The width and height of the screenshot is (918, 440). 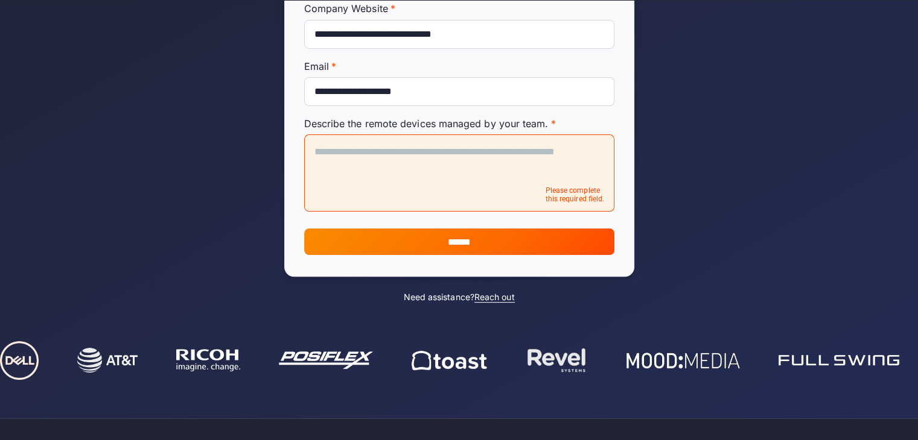 I want to click on span: Company Website, so click(x=346, y=8).